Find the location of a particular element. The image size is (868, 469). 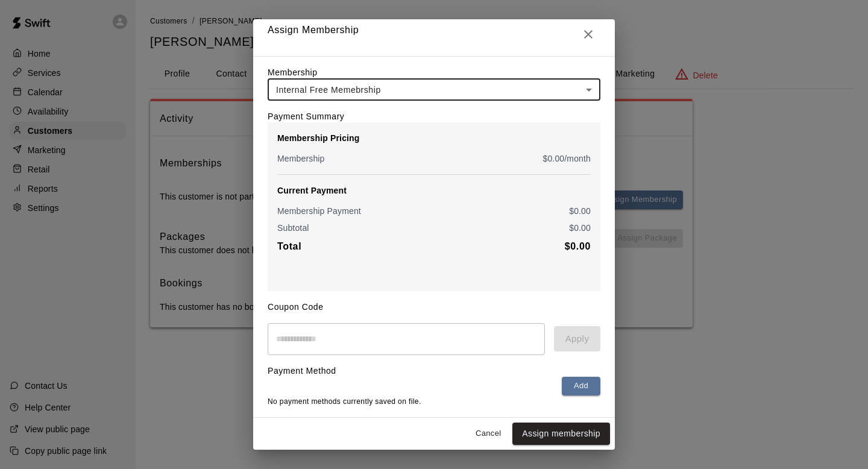

p: Current Payment is located at coordinates (434, 191).